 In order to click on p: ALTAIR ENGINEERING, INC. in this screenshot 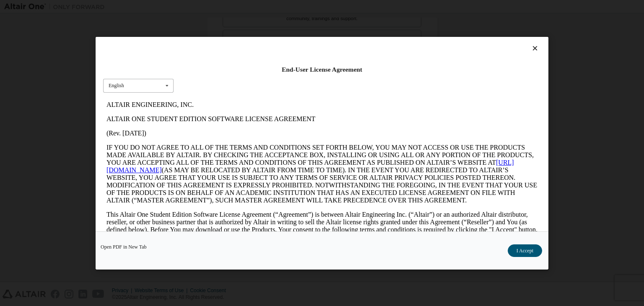, I will do `click(219, 7)`.